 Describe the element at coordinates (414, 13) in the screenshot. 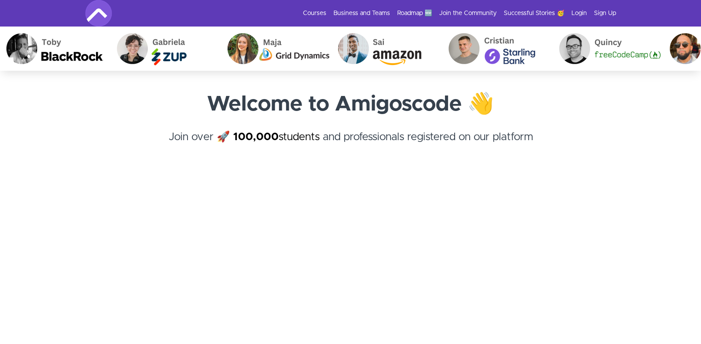

I see `a: Roadmap 🆕` at that location.